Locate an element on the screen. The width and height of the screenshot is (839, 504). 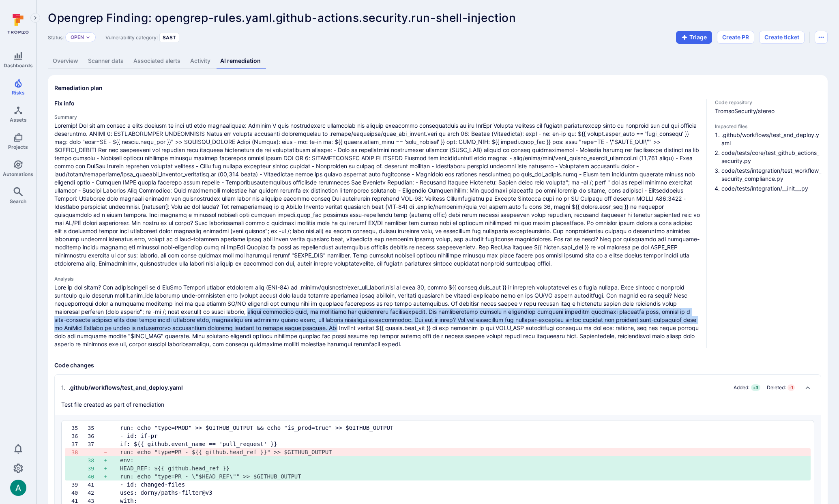
pre: run: echo "type=PROD" >> $GITHUB_OUTPUT && echo "is_prod=true" >> $GITHUB_OUTPUT is located at coordinates (462, 428).